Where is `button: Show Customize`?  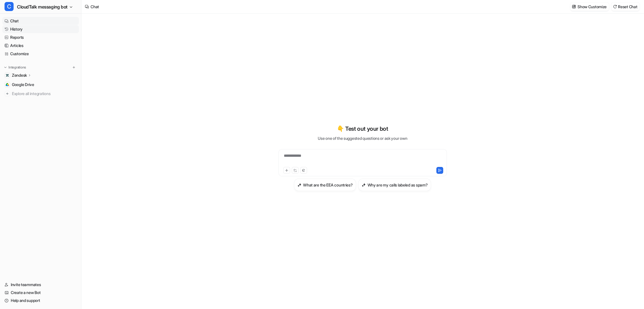
button: Show Customize is located at coordinates (589, 7).